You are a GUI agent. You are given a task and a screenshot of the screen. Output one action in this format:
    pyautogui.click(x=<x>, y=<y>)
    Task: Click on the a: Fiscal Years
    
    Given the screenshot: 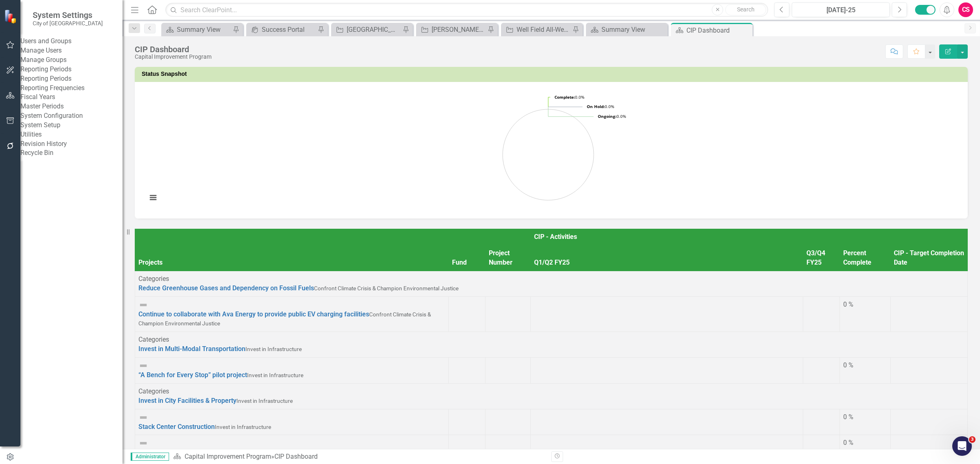 What is the action you would take?
    pyautogui.click(x=71, y=97)
    